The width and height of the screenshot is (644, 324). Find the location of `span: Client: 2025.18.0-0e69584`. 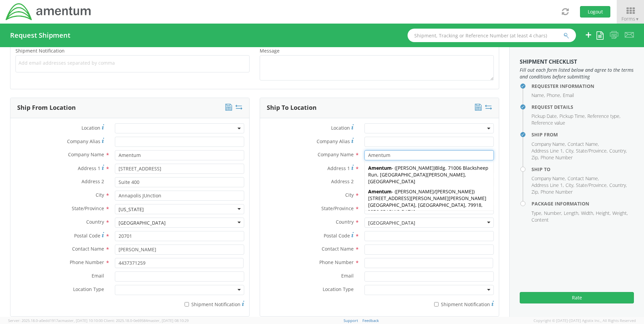

span: Client: 2025.18.0-0e69584 is located at coordinates (146, 320).